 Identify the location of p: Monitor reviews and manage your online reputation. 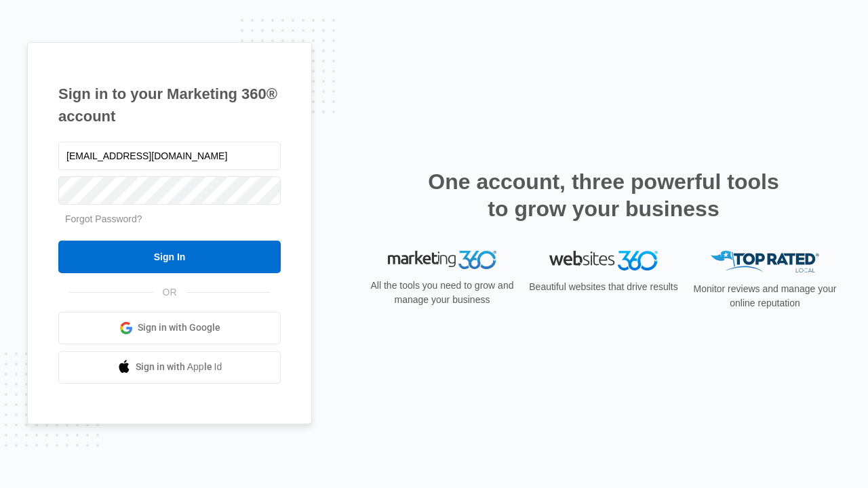
(765, 296).